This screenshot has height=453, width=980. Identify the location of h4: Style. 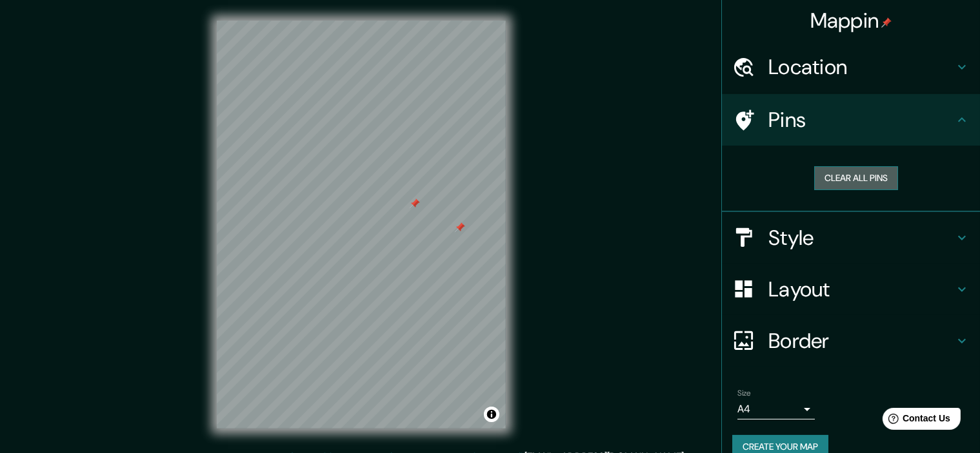
(861, 238).